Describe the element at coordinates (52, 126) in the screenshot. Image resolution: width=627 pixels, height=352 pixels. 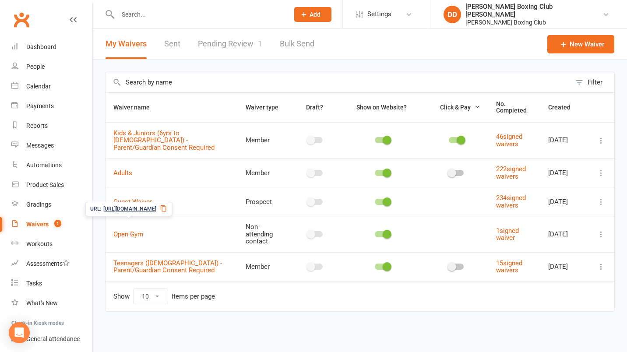
I see `a: Reports` at that location.